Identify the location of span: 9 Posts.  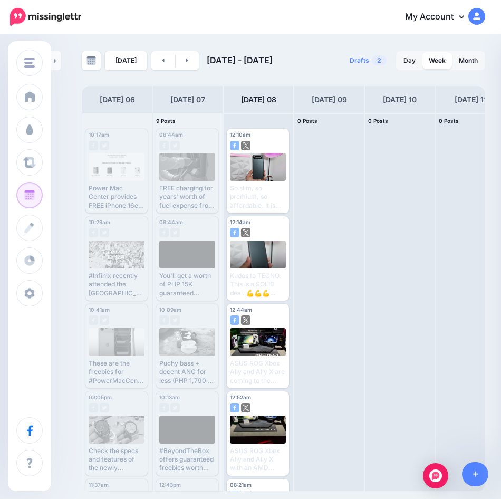
(166, 121).